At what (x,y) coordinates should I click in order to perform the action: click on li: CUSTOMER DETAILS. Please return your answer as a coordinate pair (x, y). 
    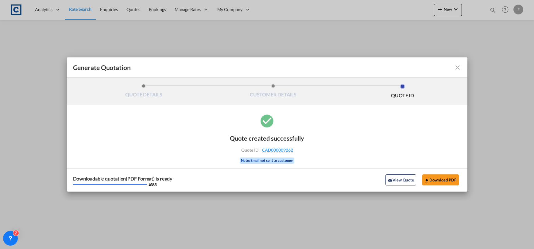
    Looking at the image, I should click on (273, 92).